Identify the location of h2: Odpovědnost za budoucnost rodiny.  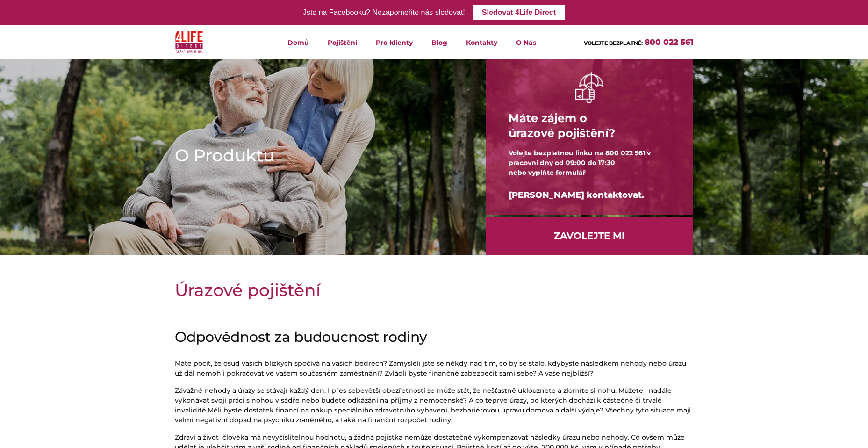
(434, 337).